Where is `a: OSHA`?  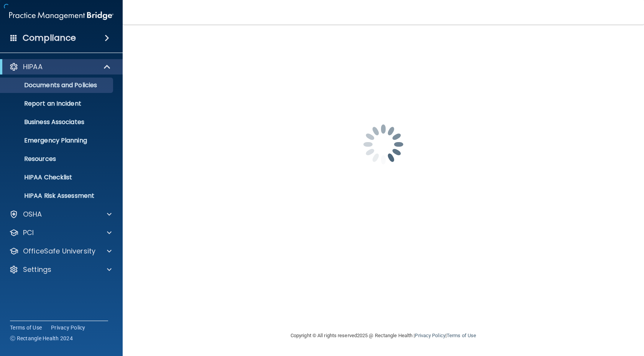
a: OSHA is located at coordinates (61, 214).